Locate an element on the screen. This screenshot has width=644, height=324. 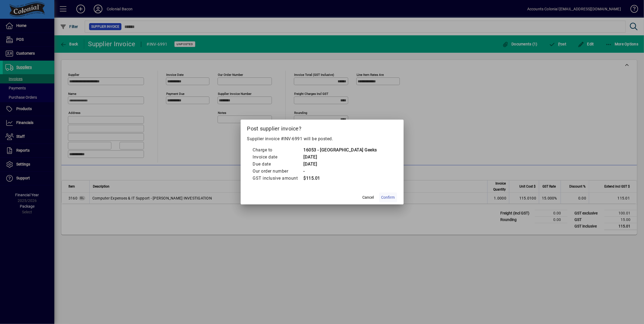
button: Cancel is located at coordinates (368, 197).